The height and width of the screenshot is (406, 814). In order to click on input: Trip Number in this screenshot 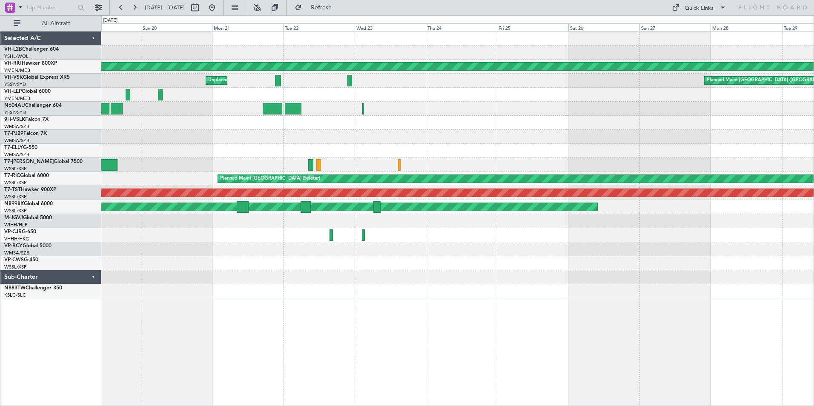, I will do `click(50, 8)`.